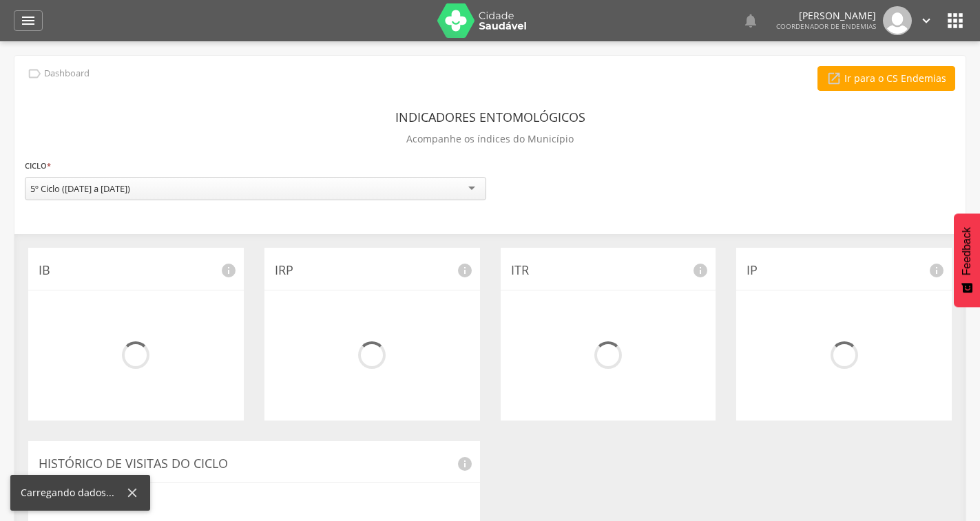  I want to click on p: Acompanhe os índices do Município, so click(489, 139).